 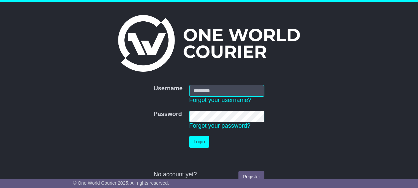 What do you see at coordinates (209, 174) in the screenshot?
I see `div: No account yet?` at bounding box center [209, 174].